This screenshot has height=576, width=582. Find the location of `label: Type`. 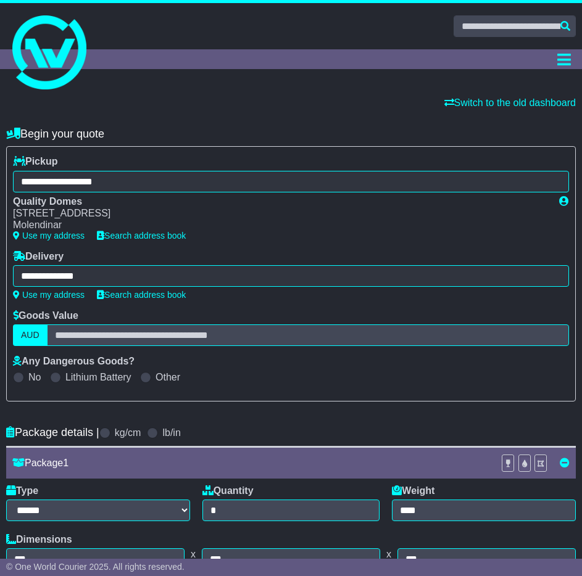

label: Type is located at coordinates (22, 490).